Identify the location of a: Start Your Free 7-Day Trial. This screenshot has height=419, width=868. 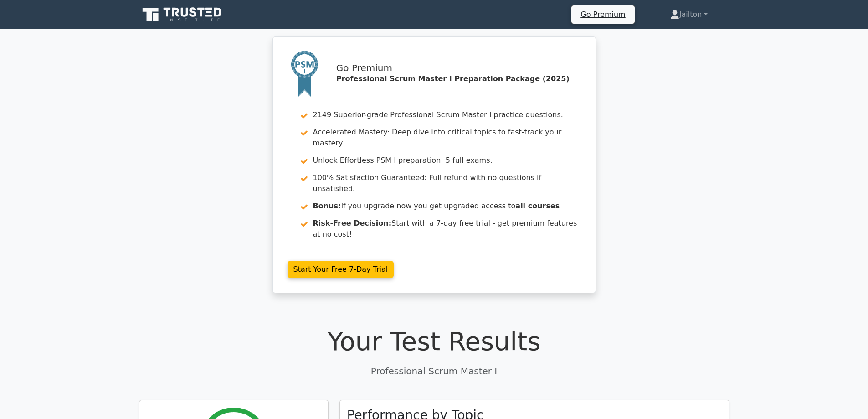
(341, 270).